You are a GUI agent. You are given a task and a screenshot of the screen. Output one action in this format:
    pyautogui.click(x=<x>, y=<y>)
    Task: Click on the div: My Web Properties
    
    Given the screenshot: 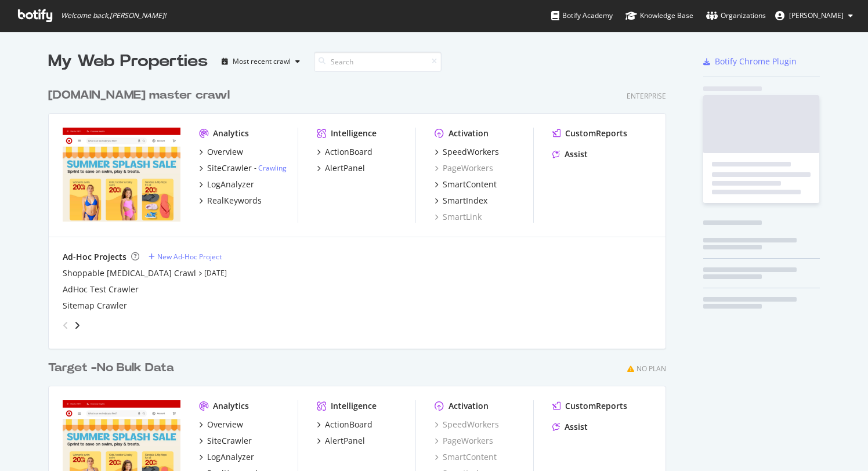 What is the action you would take?
    pyautogui.click(x=127, y=62)
    